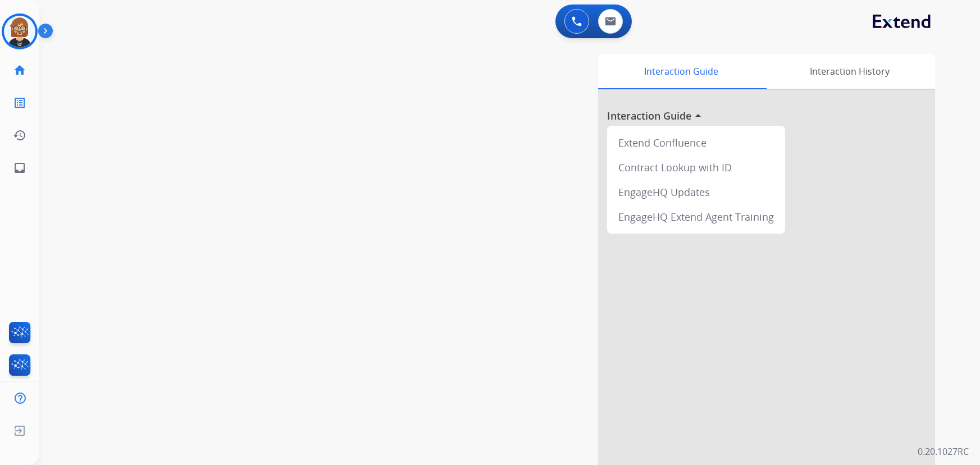 This screenshot has width=980, height=465. What do you see at coordinates (19, 70) in the screenshot?
I see `mat-icon: home` at bounding box center [19, 70].